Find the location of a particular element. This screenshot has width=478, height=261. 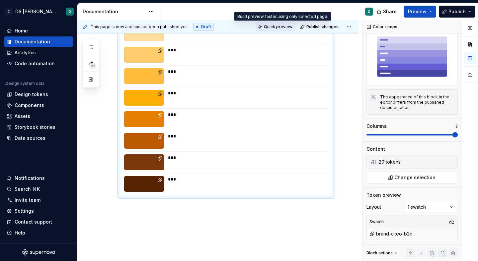

a: Documentation is located at coordinates (38, 42).